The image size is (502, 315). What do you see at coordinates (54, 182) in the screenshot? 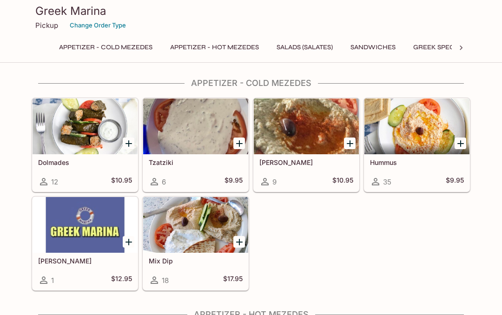
I see `span: 12` at bounding box center [54, 182].